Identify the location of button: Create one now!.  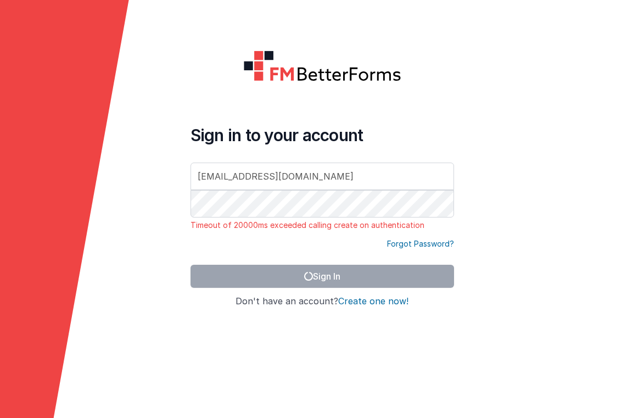
(374, 302).